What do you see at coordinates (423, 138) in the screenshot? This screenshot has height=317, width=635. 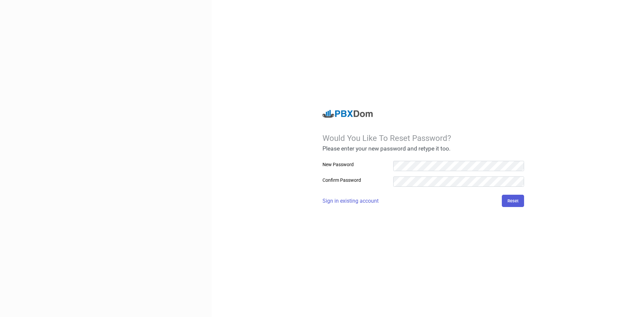 I see `div: Would You Like To Reset Password?` at bounding box center [423, 138].